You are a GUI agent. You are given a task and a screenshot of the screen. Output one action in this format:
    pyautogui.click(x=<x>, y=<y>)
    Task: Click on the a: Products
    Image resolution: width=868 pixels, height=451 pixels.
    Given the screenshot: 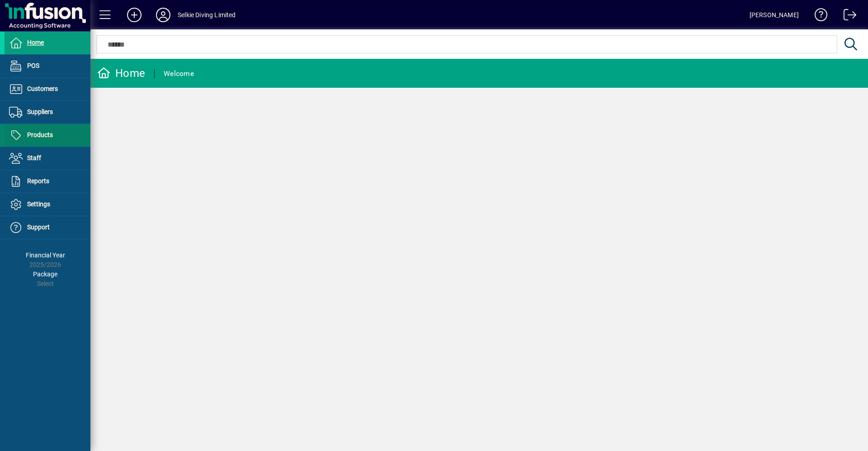 What is the action you would take?
    pyautogui.click(x=48, y=135)
    